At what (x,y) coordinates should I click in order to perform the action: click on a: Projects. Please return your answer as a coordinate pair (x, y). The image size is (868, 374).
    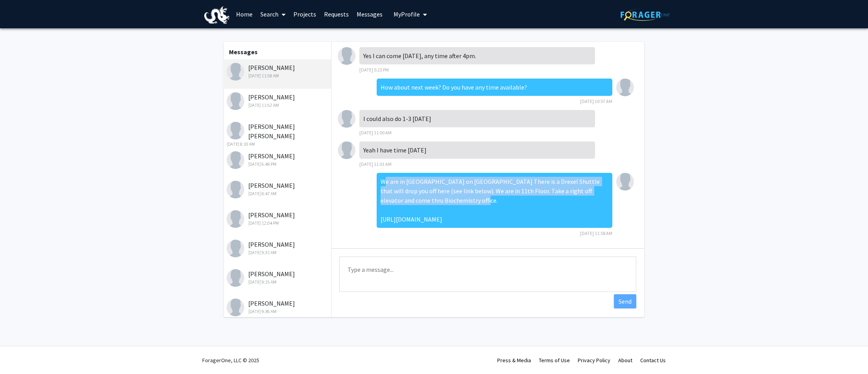
    Looking at the image, I should click on (305, 14).